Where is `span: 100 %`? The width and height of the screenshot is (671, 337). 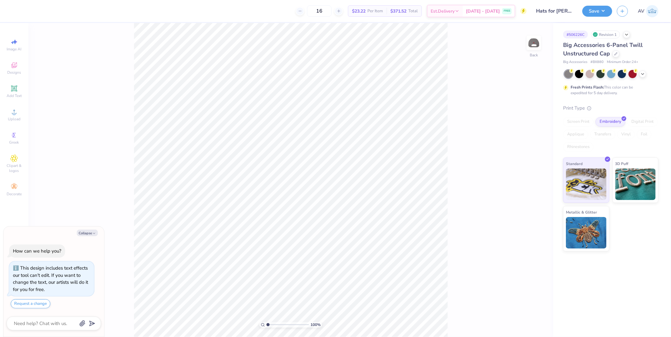
span: 100 % is located at coordinates (316, 324).